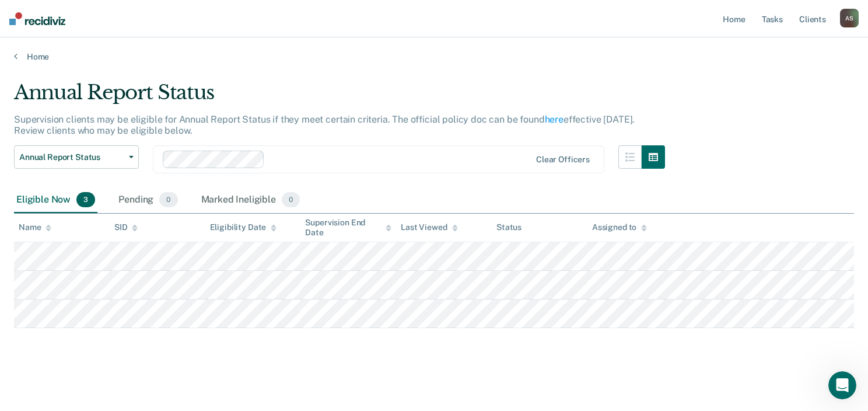  What do you see at coordinates (619, 227) in the screenshot?
I see `div: Assigned to` at bounding box center [619, 227].